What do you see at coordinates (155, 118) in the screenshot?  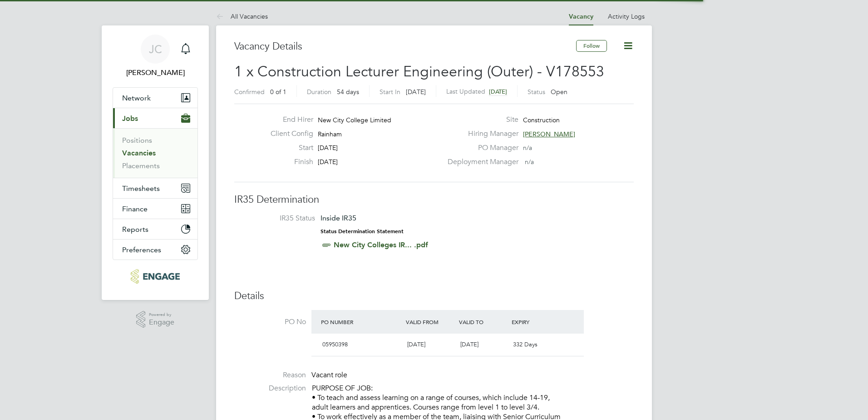 I see `button: Jobs` at bounding box center [155, 118].